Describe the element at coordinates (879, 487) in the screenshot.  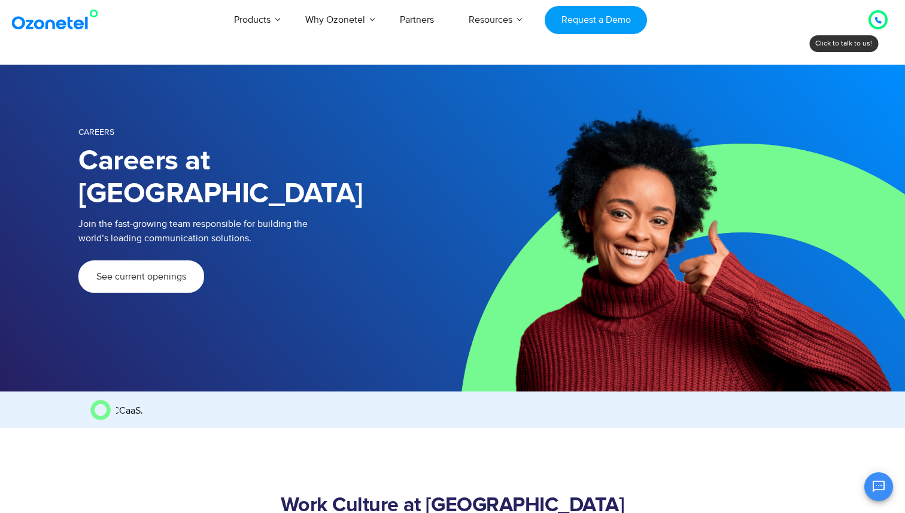
I see `button: Open chat` at that location.